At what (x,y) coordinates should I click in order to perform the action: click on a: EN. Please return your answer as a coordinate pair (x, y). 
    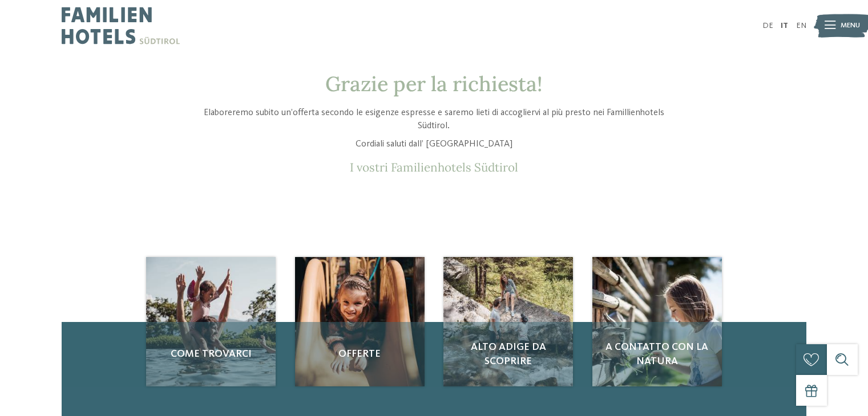
    Looking at the image, I should click on (802, 26).